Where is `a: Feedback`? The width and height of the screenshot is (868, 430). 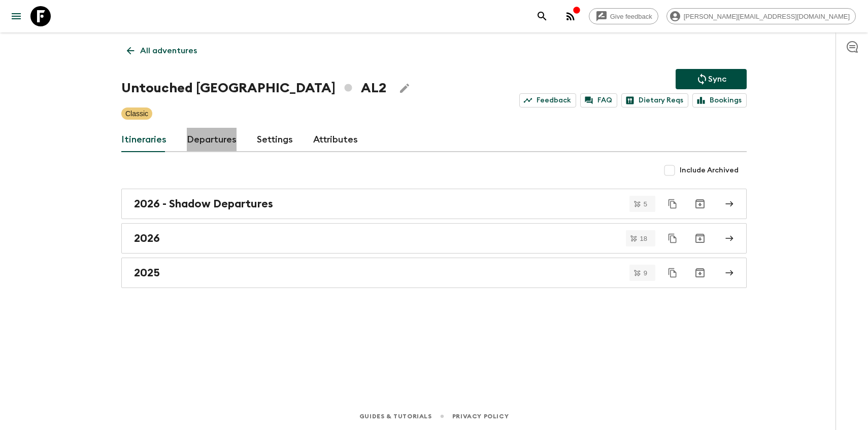 a: Feedback is located at coordinates (548, 100).